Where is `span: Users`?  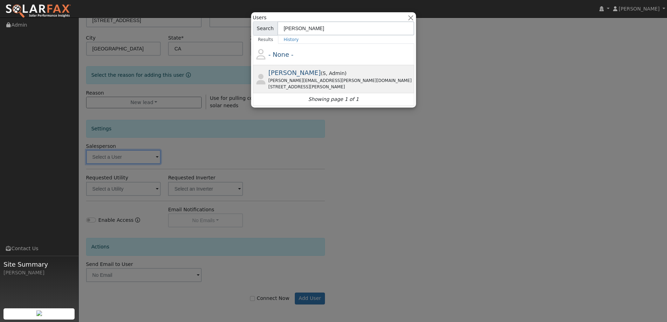 span: Users is located at coordinates (259, 17).